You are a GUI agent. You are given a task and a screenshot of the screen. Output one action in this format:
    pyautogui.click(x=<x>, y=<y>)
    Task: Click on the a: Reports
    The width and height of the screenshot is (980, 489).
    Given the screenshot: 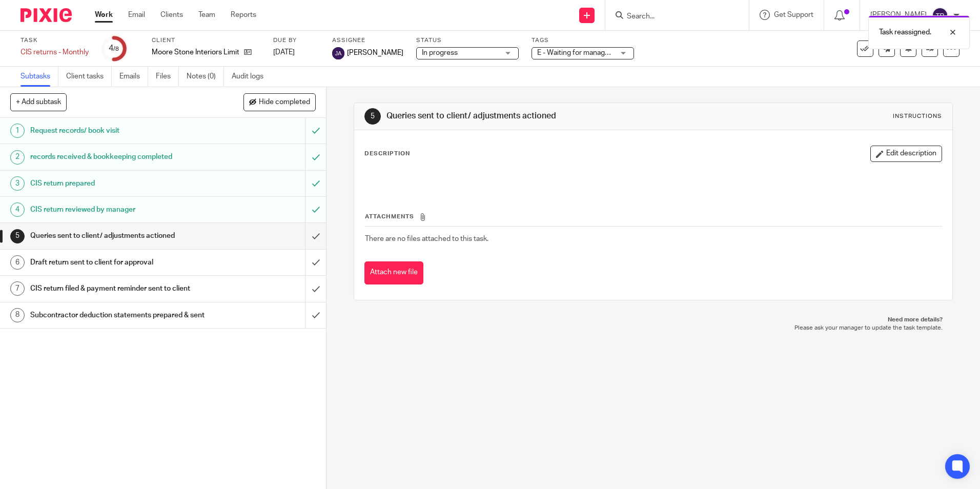 What is the action you would take?
    pyautogui.click(x=244, y=15)
    